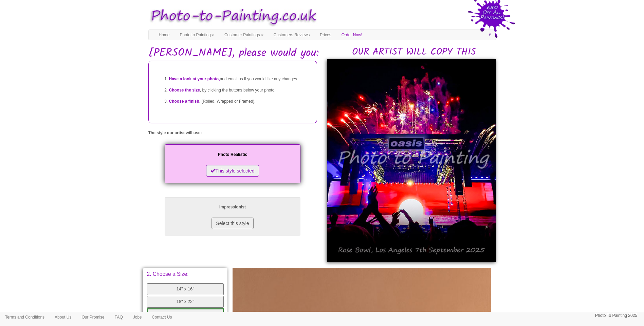 This screenshot has width=644, height=326. I want to click on a: Prices, so click(325, 35).